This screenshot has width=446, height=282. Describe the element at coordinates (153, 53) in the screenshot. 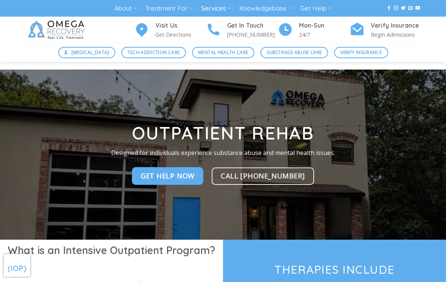

I see `a: Tech Addiction Care` at that location.